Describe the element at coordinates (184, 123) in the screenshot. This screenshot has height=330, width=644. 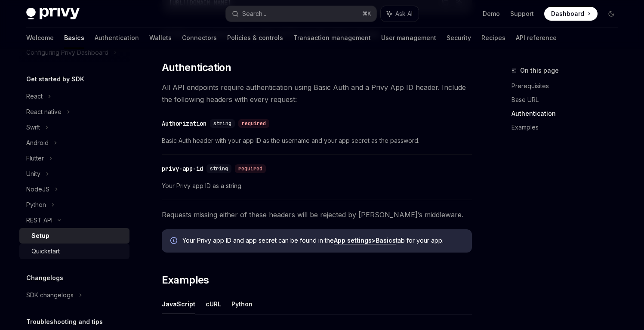
I see `div: Authorization` at that location.